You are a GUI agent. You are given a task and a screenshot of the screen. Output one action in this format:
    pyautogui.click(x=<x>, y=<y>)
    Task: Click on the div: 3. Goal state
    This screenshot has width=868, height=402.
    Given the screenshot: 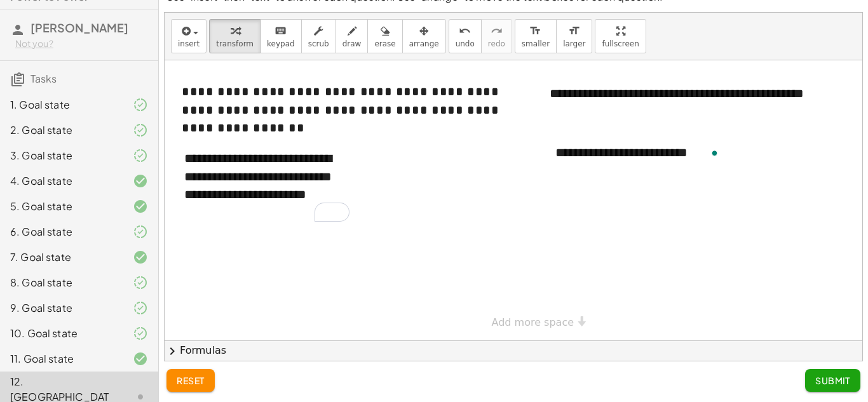 What is the action you would take?
    pyautogui.click(x=61, y=156)
    